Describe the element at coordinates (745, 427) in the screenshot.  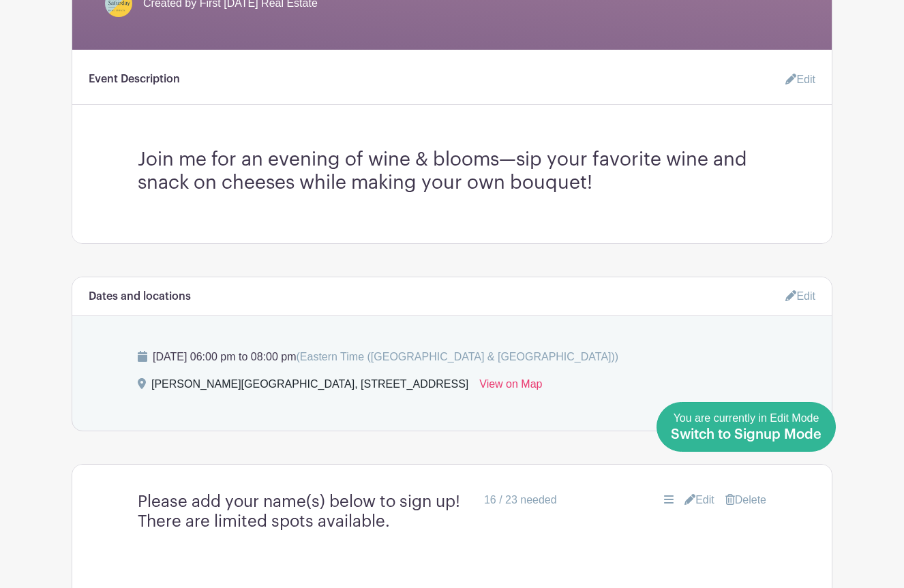
I see `a: You are currently in Edit Mode Switch to Signup Mode` at that location.